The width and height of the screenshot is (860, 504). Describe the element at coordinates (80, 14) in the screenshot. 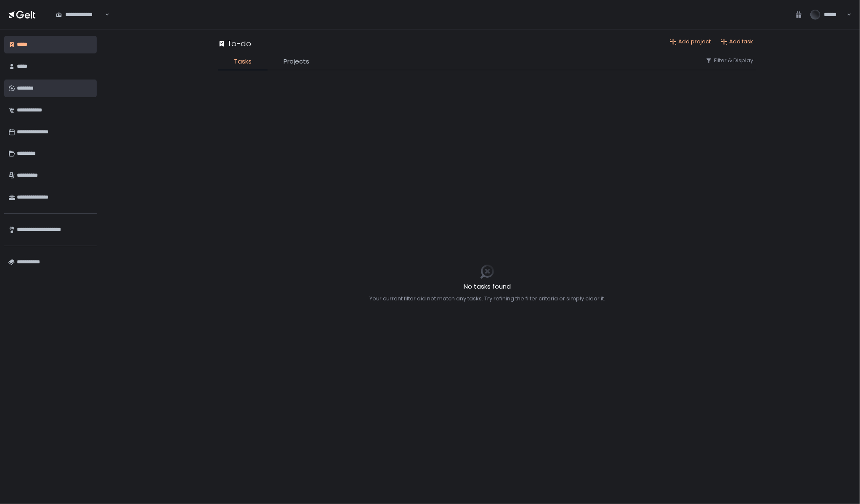

I see `div: Search for option` at that location.